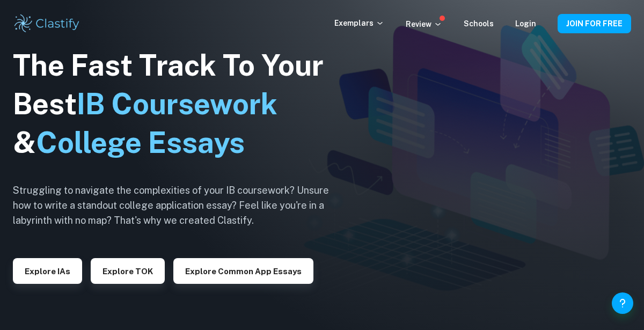 The image size is (644, 330). What do you see at coordinates (46, 24) in the screenshot?
I see `a: Clastify logo` at bounding box center [46, 24].